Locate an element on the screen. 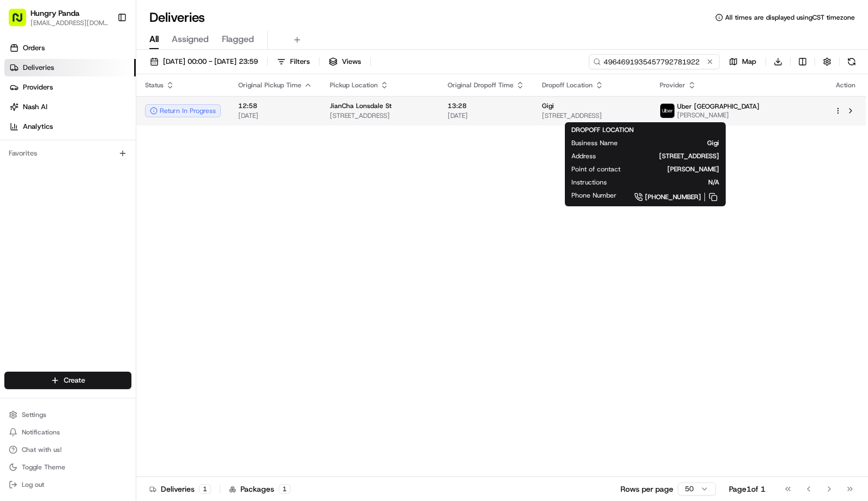  span: Address is located at coordinates (584, 156).